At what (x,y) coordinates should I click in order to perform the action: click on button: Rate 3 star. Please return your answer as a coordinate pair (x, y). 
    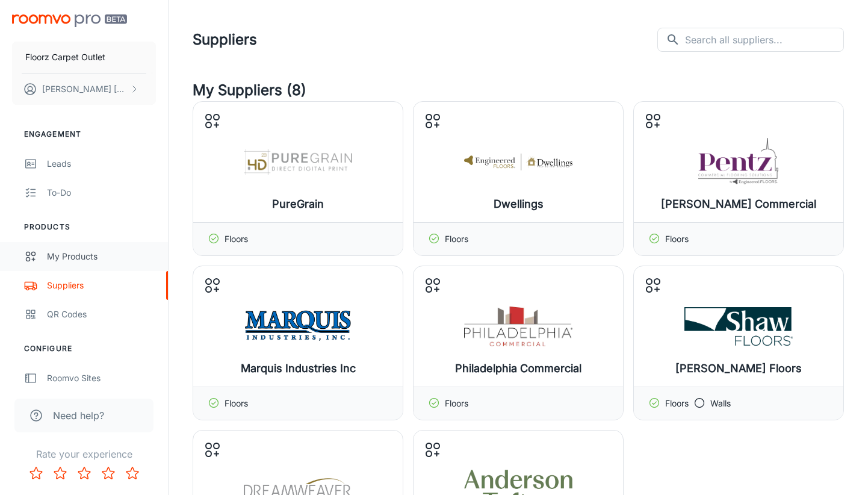
    Looking at the image, I should click on (84, 474).